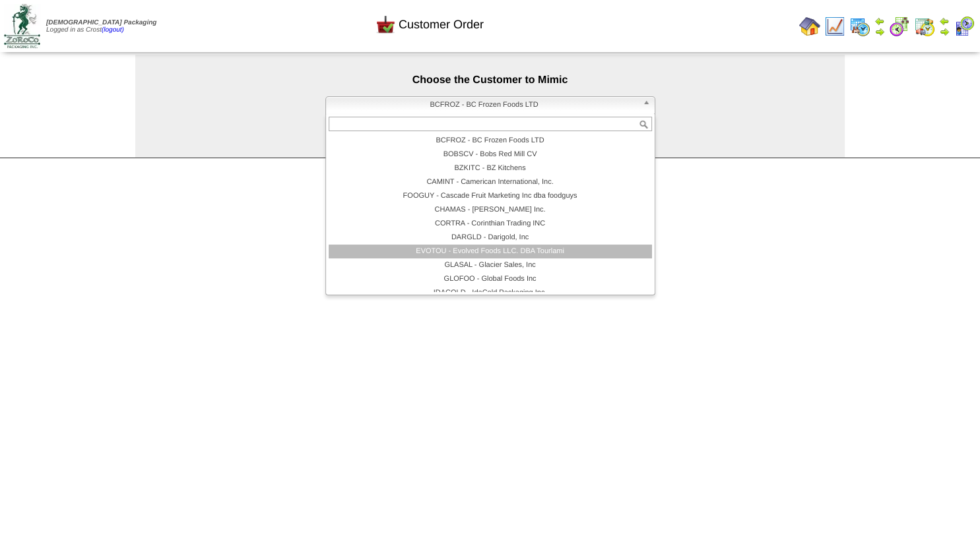 The height and width of the screenshot is (557, 980). I want to click on img: cust_order.png, so click(385, 25).